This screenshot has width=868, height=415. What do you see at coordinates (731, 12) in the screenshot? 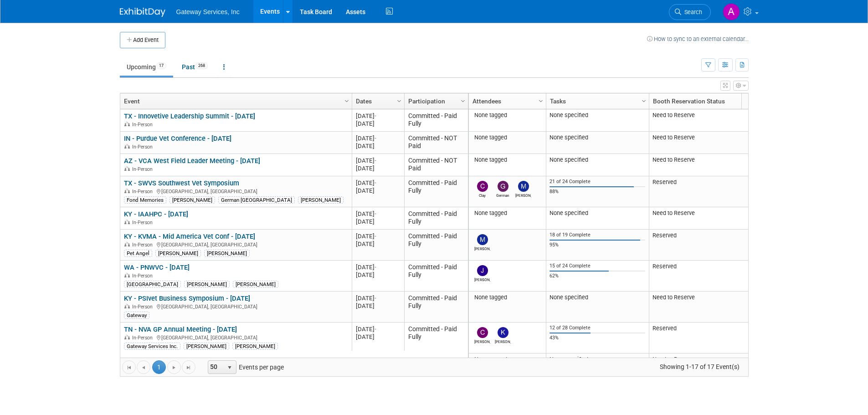
I see `img: Alyson Evans` at bounding box center [731, 12].